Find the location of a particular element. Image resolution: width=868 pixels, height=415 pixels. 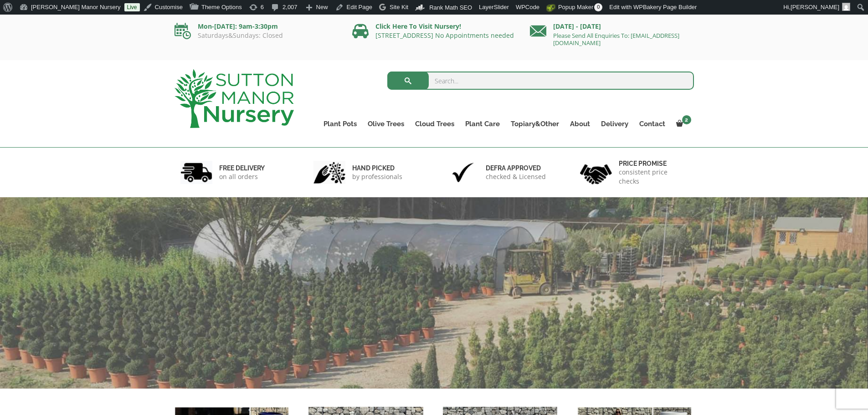

a: Click Here To Visit Nursery! is located at coordinates (418, 26).